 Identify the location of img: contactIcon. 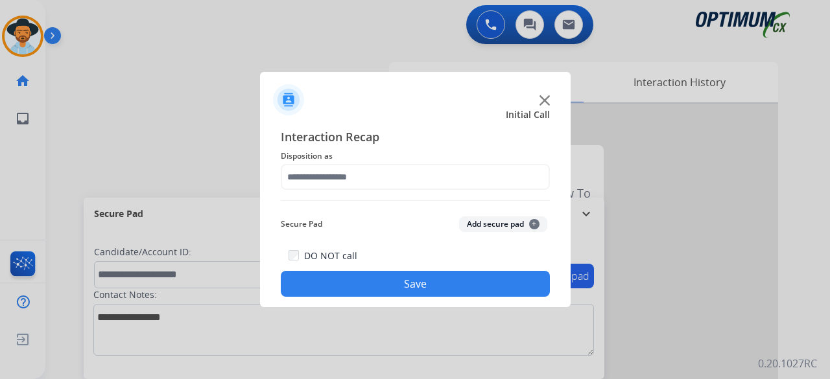
(289, 100).